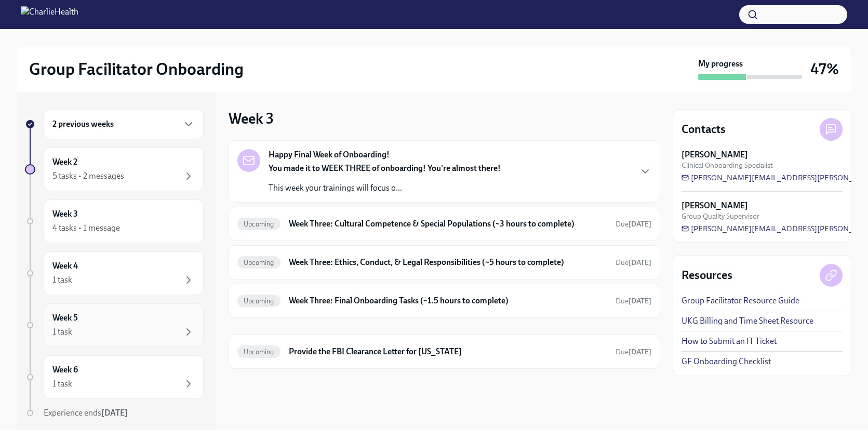 This screenshot has width=868, height=440. What do you see at coordinates (824, 69) in the screenshot?
I see `h3: 47%` at bounding box center [824, 69].